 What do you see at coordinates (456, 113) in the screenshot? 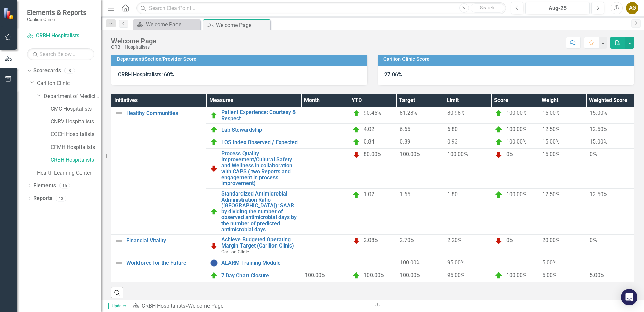
I see `span: 80.98%` at bounding box center [456, 113].